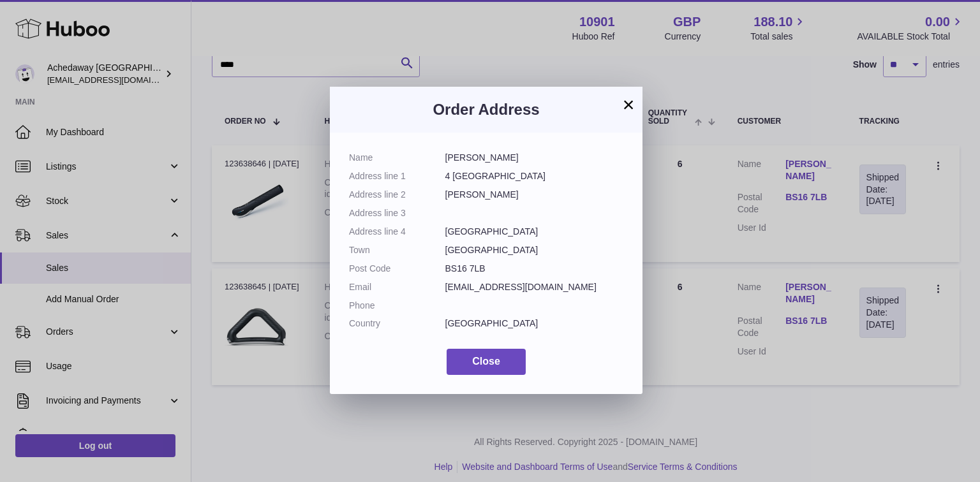 The image size is (980, 482). I want to click on span: Close, so click(486, 361).